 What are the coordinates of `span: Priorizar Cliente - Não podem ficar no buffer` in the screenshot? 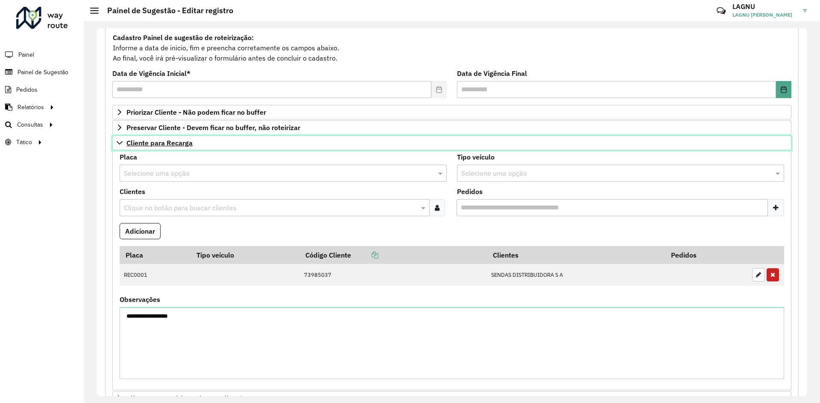 It's located at (196, 112).